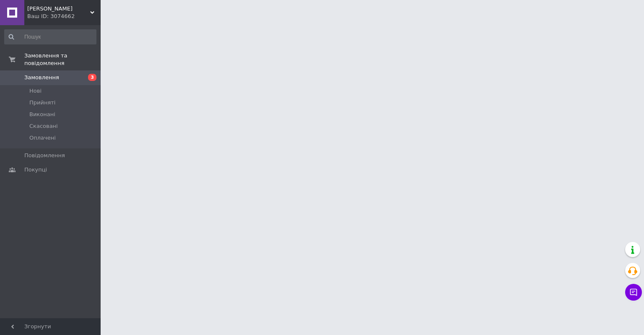 Image resolution: width=644 pixels, height=335 pixels. Describe the element at coordinates (64, 16) in the screenshot. I see `div: Ваш ID: 3074662` at that location.